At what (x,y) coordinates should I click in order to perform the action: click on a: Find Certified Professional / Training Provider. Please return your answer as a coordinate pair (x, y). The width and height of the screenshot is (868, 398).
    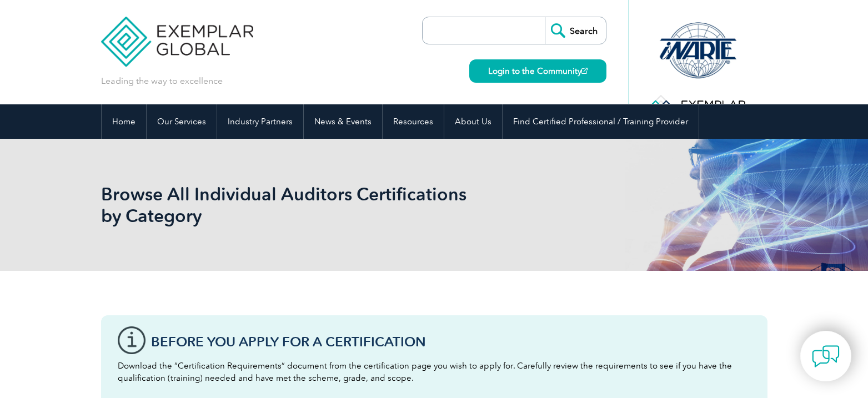
    Looking at the image, I should click on (600, 121).